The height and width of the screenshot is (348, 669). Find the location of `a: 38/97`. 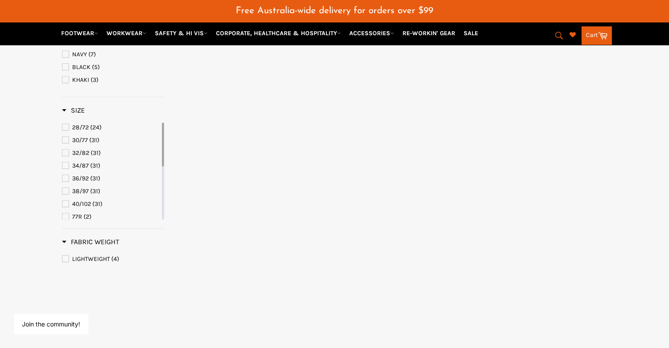

a: 38/97 is located at coordinates (111, 191).